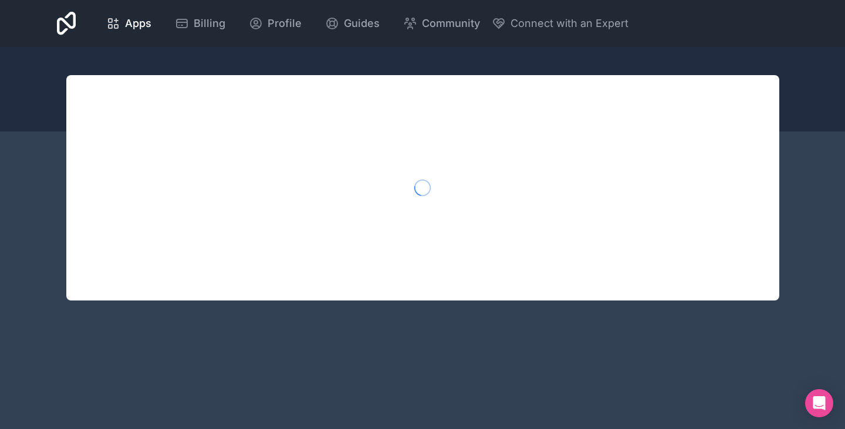 Image resolution: width=845 pixels, height=429 pixels. Describe the element at coordinates (200, 23) in the screenshot. I see `a: Billing` at that location.